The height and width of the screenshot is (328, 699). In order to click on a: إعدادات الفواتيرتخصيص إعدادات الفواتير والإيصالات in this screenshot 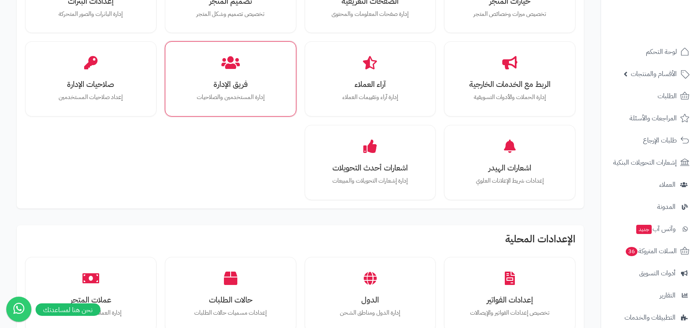, I will do `click(509, 295)`.